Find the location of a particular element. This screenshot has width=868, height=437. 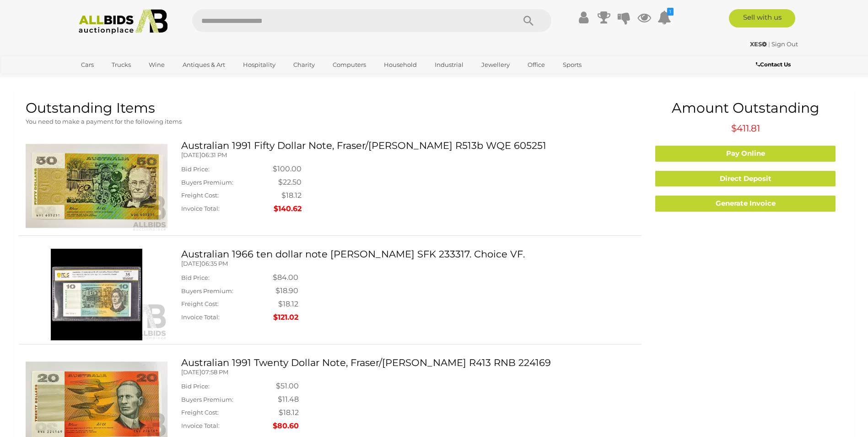

span: 06:31 PM is located at coordinates (214, 154).